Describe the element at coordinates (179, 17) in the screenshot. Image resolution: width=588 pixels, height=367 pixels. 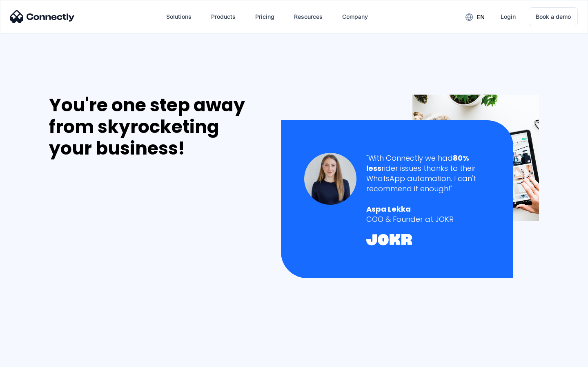
I see `div: Solutions` at that location.